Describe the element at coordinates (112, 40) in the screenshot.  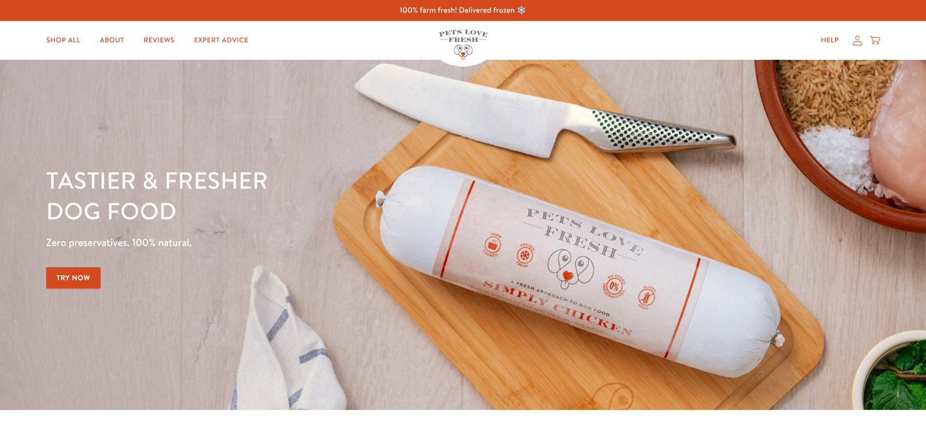
I see `a: About` at that location.